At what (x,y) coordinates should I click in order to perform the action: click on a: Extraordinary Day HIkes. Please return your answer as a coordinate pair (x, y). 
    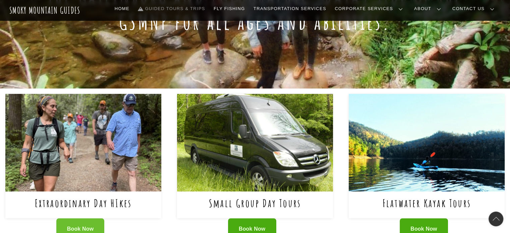
    Looking at the image, I should click on (83, 203).